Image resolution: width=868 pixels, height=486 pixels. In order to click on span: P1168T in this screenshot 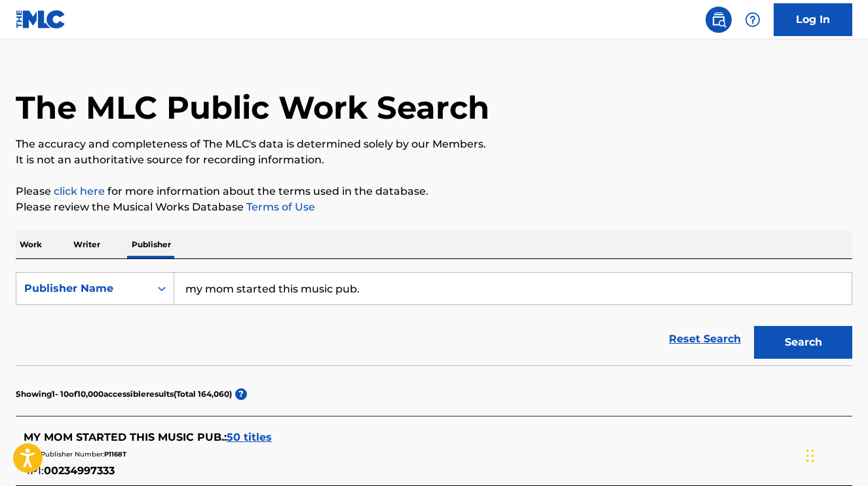, I will do `click(116, 453)`.